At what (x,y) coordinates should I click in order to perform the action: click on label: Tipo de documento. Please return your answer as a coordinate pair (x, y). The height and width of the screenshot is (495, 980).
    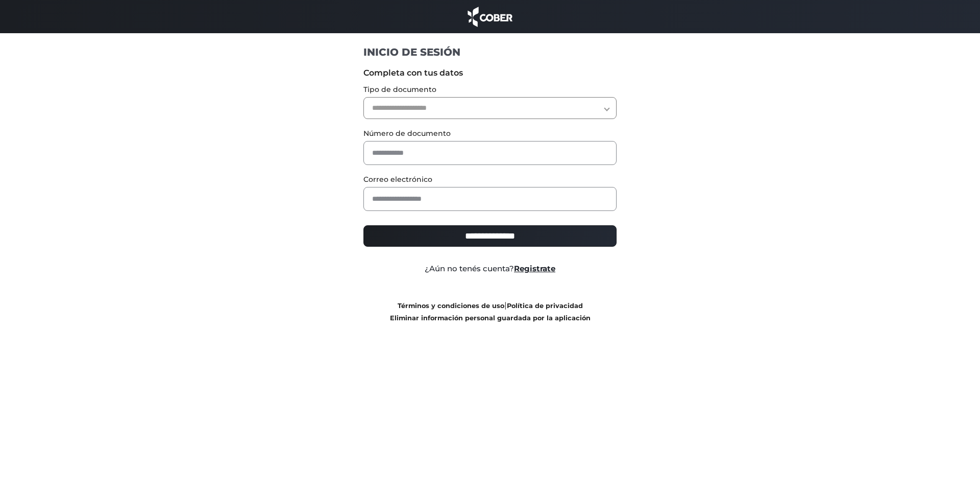
    Looking at the image, I should click on (490, 89).